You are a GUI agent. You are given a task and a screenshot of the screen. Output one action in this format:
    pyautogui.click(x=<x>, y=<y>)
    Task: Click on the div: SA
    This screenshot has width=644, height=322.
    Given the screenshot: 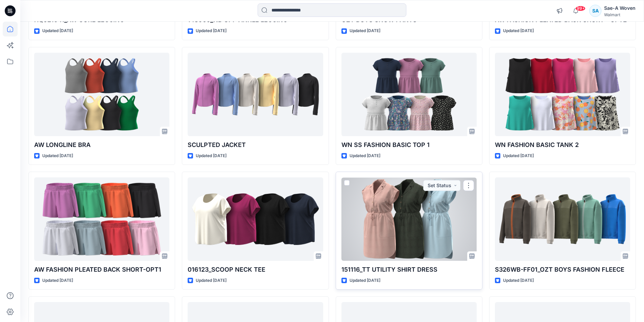 What is the action you would take?
    pyautogui.click(x=595, y=11)
    